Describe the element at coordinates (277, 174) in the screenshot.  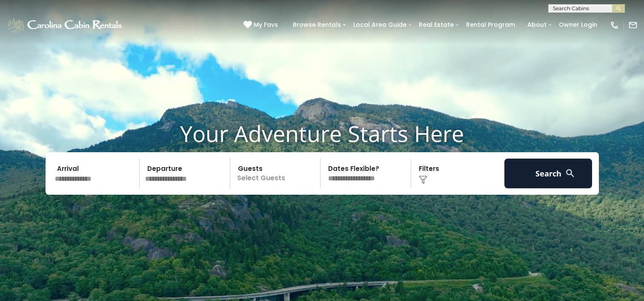
I see `p: Select Guests` at that location.